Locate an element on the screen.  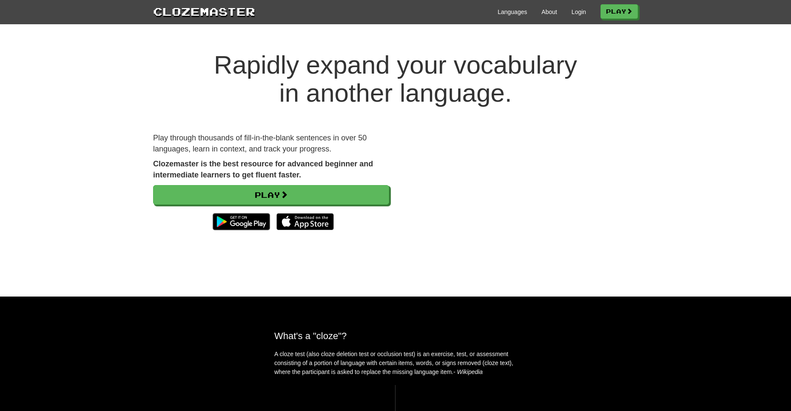
a: Languages is located at coordinates (512, 12).